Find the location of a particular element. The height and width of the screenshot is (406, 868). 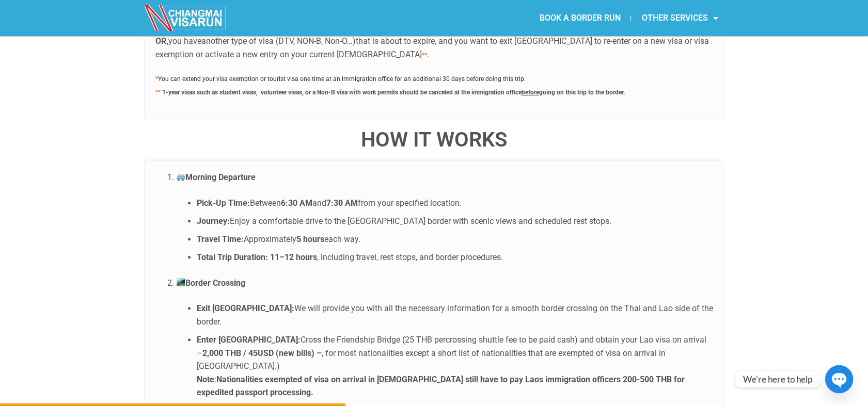

li: Cross the Friendship Bridge (25 THB percrossing shuttle fee to be paid cash) and obtain your Lao ... is located at coordinates (455, 366).